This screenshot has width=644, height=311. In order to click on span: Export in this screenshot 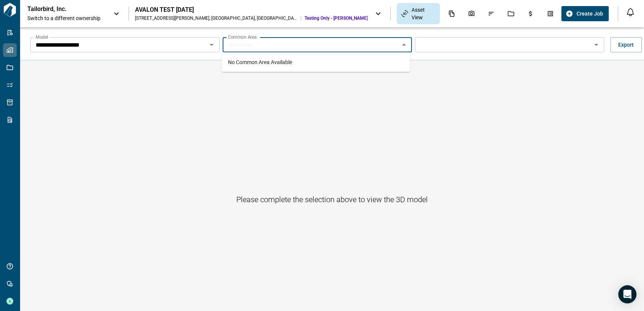, I will do `click(626, 45)`.